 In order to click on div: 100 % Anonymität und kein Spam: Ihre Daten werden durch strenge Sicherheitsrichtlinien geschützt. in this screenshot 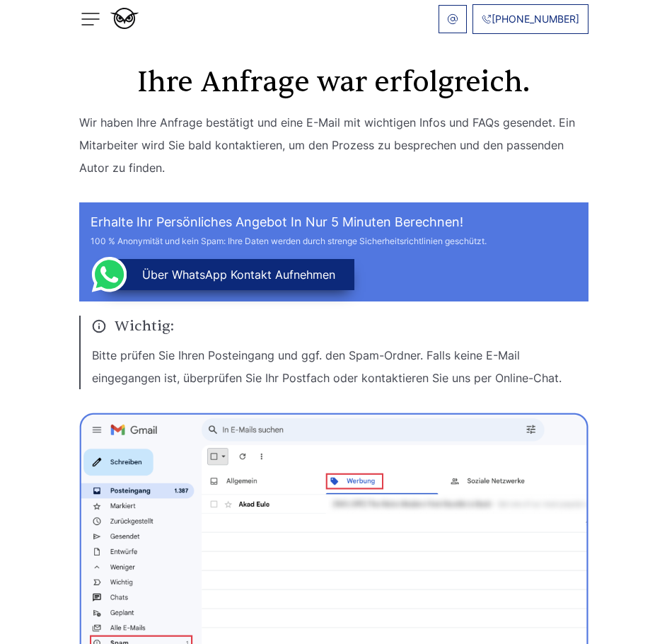, I will do `click(334, 241)`.